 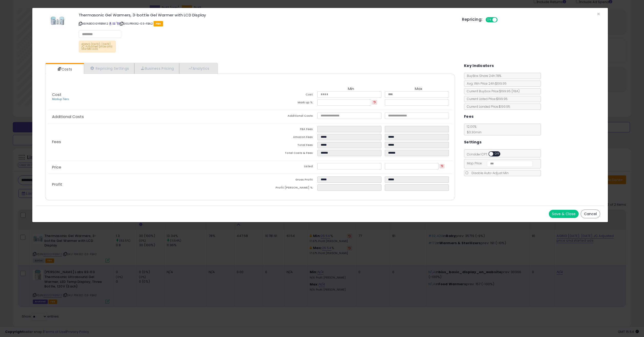 I want to click on p: Fees, so click(x=149, y=142).